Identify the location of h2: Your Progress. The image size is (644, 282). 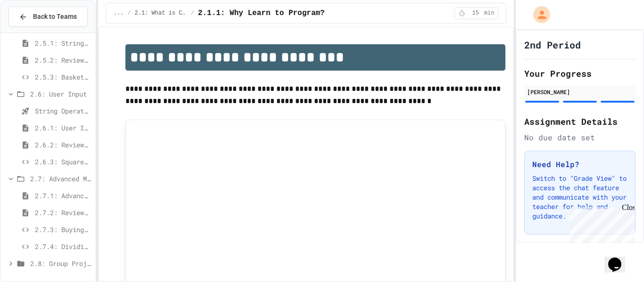
(580, 74).